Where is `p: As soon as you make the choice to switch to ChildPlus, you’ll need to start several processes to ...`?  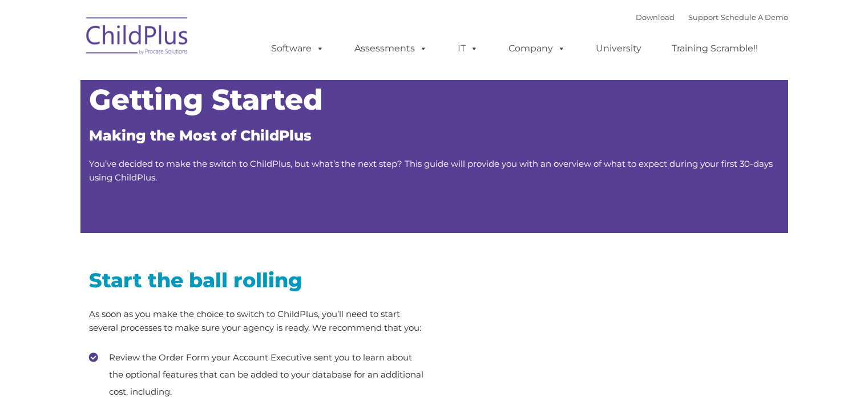 p: As soon as you make the choice to switch to ChildPlus, you’ll need to start several processes to ... is located at coordinates (258, 321).